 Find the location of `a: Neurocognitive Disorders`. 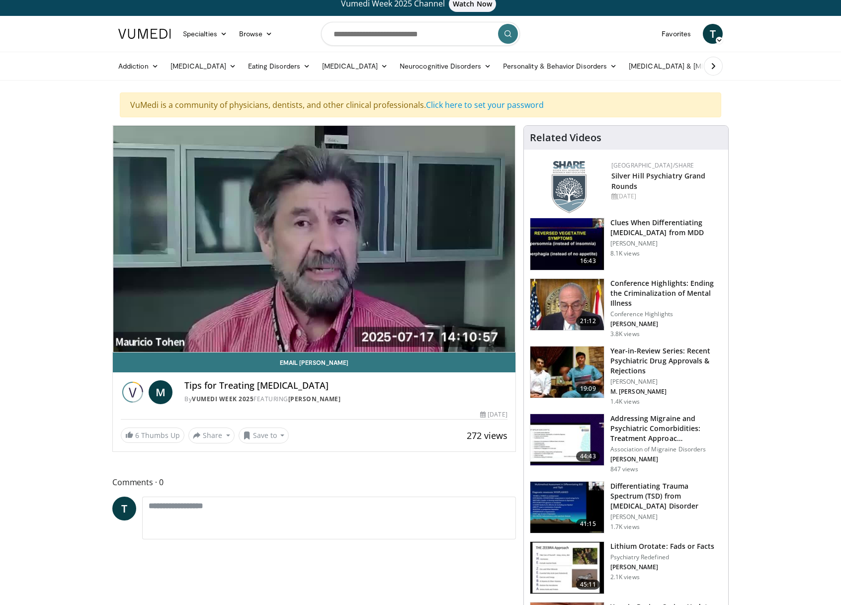

a: Neurocognitive Disorders is located at coordinates (445, 66).